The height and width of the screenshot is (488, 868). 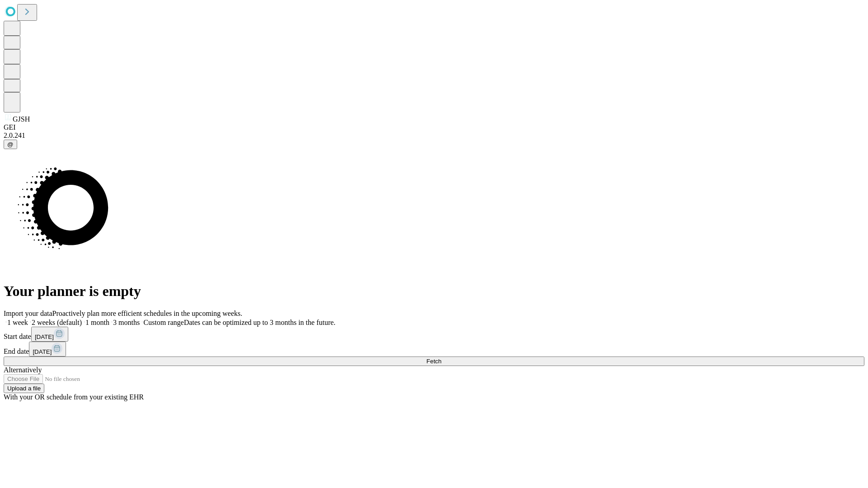 I want to click on span: Alternatively, so click(x=23, y=370).